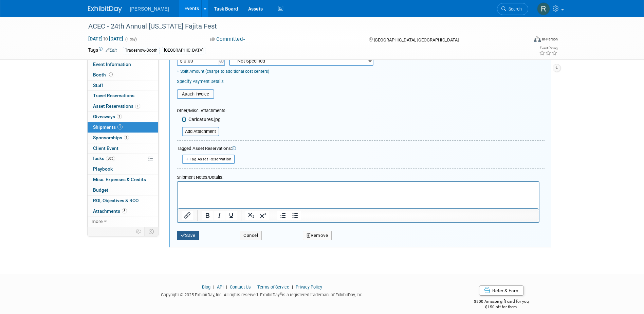 Image resolution: width=644 pixels, height=314 pixels. Describe the element at coordinates (105, 9) in the screenshot. I see `img: ExhibitDay` at that location.